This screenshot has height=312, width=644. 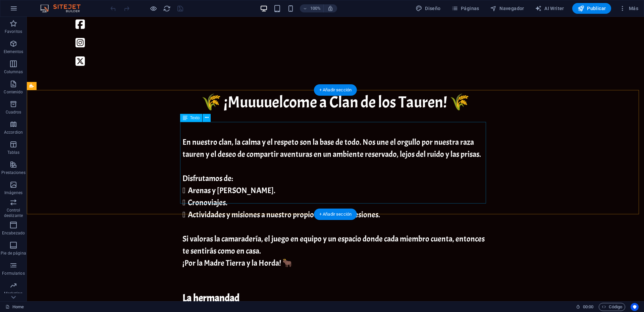 I want to click on button: Navegador, so click(x=507, y=8).